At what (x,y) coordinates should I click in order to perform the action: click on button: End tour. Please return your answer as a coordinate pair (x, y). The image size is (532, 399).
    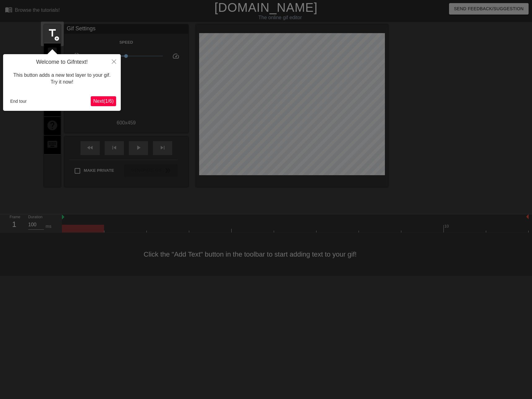
    Looking at the image, I should click on (18, 101).